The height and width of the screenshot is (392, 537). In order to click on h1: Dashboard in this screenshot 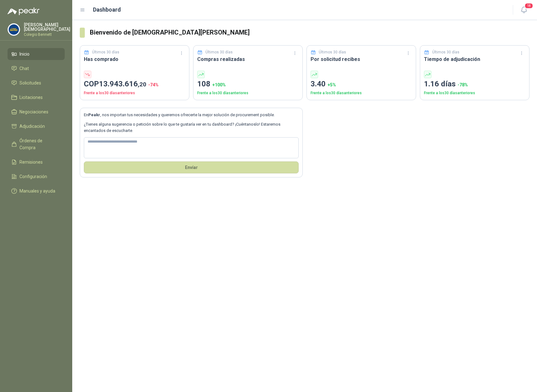, I will do `click(107, 10)`.